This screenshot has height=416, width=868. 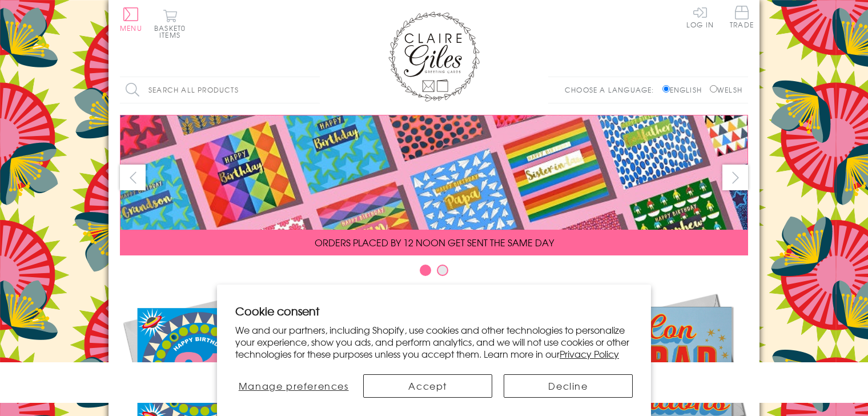 What do you see at coordinates (434, 342) in the screenshot?
I see `p: We and our partners, including Shopify, use cookies and other technologies to personalize your ex...` at bounding box center [434, 342].